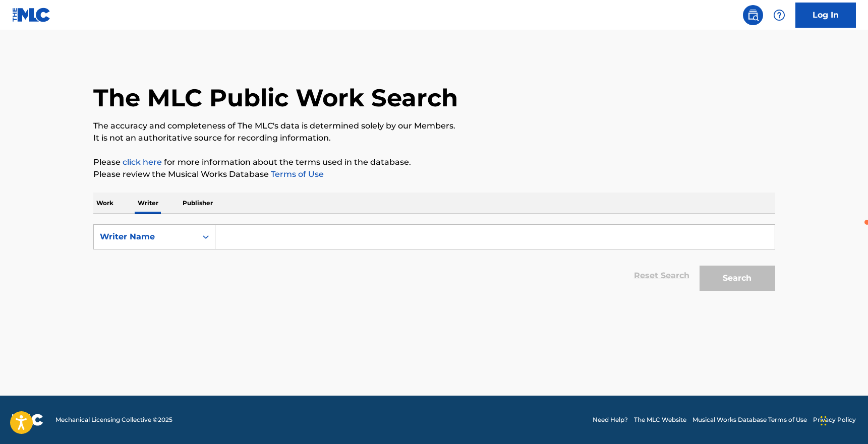 The width and height of the screenshot is (868, 444). What do you see at coordinates (434, 126) in the screenshot?
I see `p: The accuracy and completeness of The MLC's data is determined solely by our Members.` at bounding box center [434, 126].